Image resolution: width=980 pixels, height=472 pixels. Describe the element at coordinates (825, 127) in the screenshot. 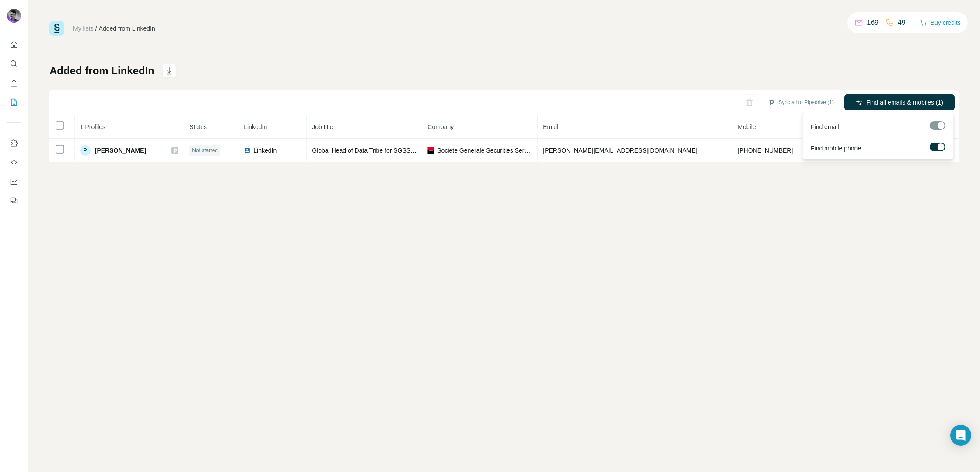

I see `span: Find email` at that location.